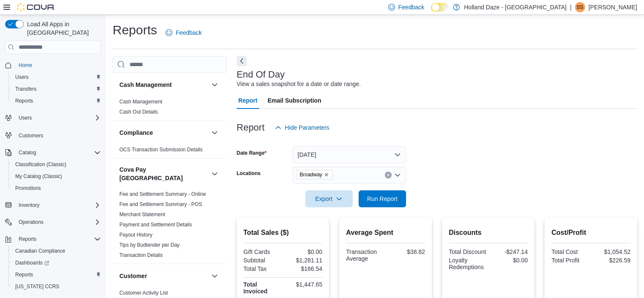  I want to click on span: Cash Out Details, so click(138, 112).